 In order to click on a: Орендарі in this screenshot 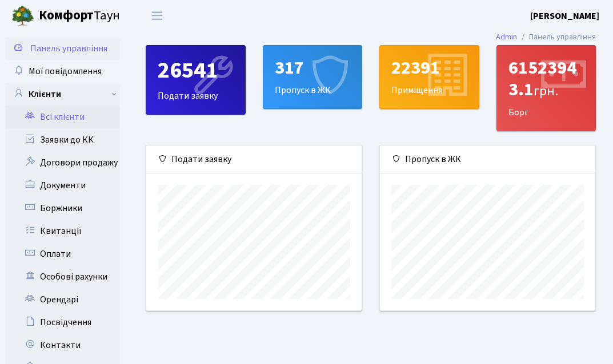, I will do `click(63, 300)`.